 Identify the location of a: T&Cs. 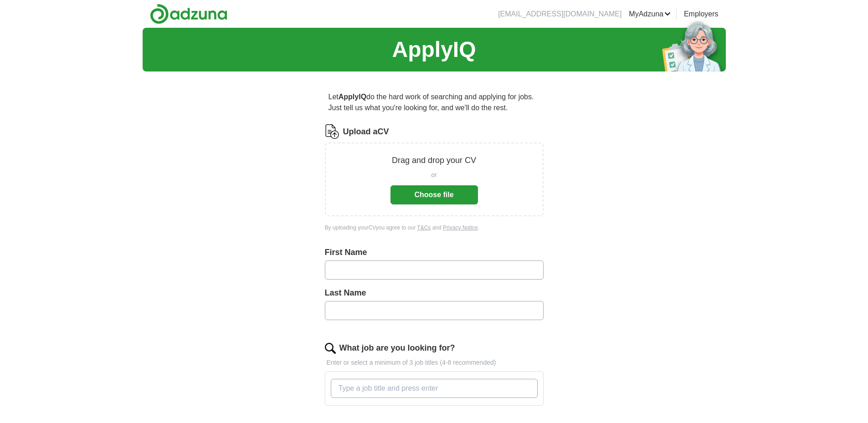
(423, 227).